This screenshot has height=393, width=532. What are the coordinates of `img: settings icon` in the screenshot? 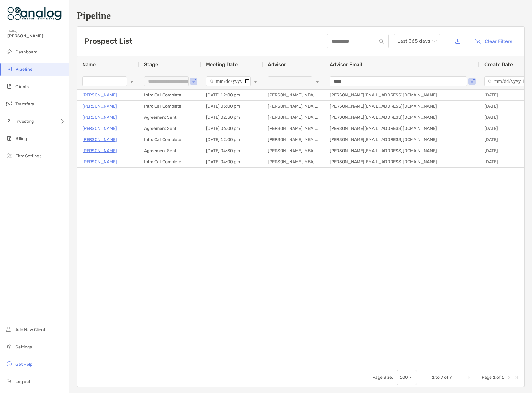 It's located at (10, 347).